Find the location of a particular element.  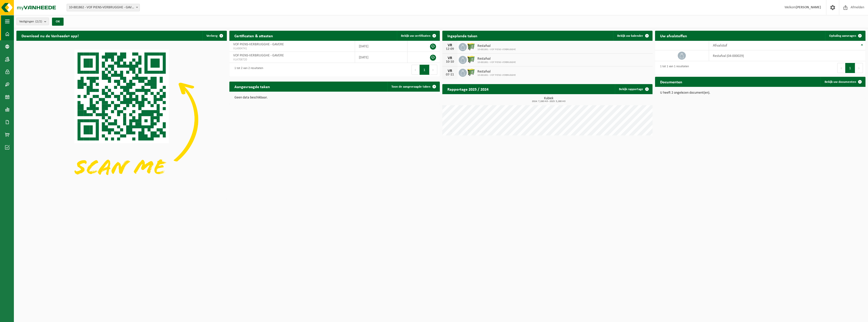

div: 1 tot 1 van 1 resultaten is located at coordinates (673, 68).